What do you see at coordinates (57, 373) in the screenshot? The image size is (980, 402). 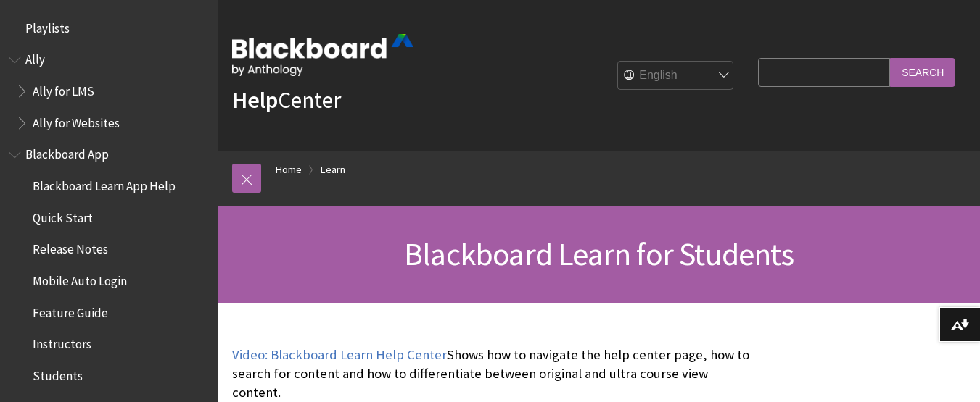 I see `span: Students` at bounding box center [57, 373].